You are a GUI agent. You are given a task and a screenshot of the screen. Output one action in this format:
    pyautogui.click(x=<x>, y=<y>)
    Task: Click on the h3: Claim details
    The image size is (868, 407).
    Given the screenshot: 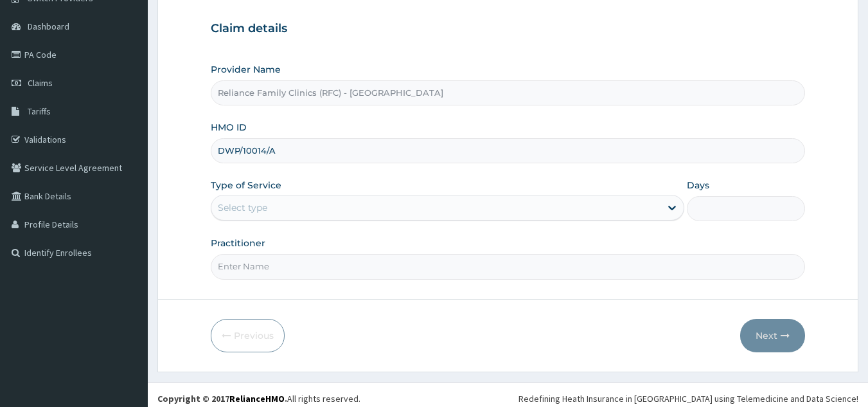 What is the action you would take?
    pyautogui.click(x=508, y=29)
    